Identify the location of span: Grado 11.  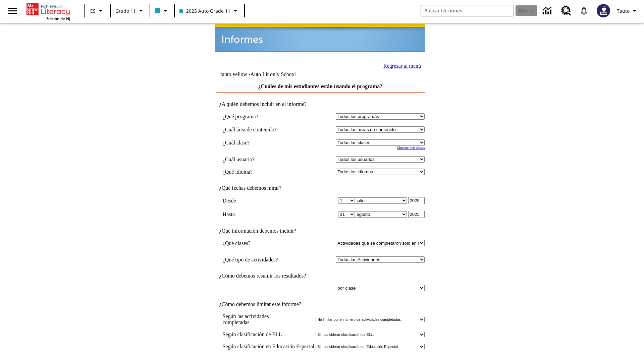
(126, 11).